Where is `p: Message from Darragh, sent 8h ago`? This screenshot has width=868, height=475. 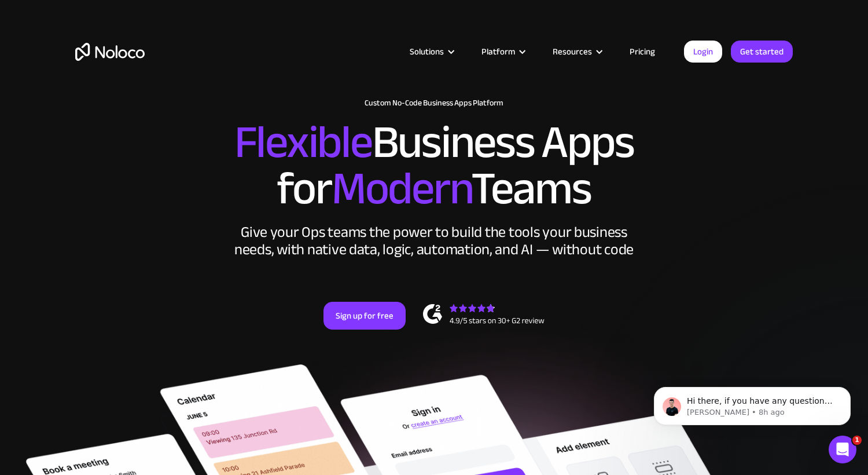
p: Message from Darragh, sent 8h ago is located at coordinates (125, 50).